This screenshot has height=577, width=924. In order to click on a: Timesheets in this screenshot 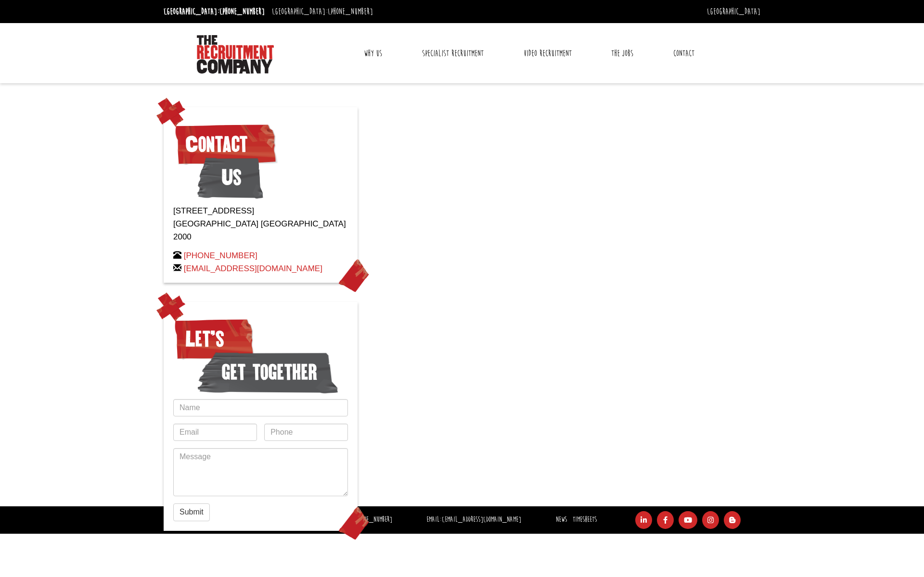, I will do `click(584, 519)`.